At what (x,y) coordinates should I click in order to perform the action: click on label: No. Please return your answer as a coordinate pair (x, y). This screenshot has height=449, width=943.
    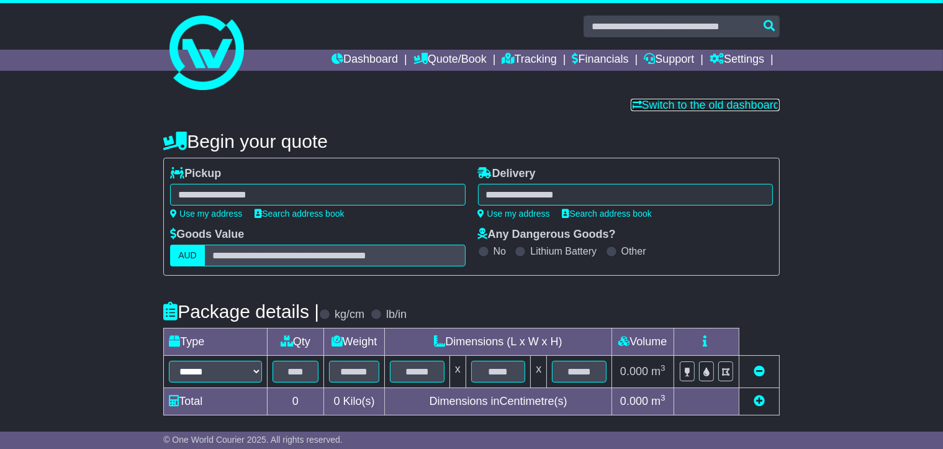
    Looking at the image, I should click on (500, 251).